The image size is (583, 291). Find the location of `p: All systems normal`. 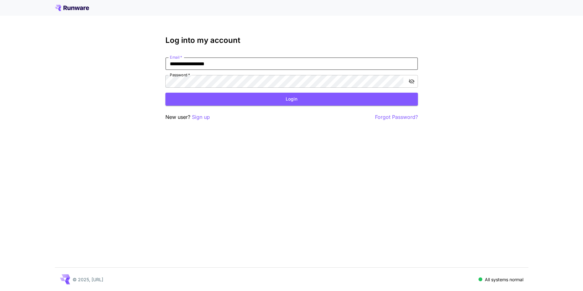

p: All systems normal is located at coordinates (504, 280).